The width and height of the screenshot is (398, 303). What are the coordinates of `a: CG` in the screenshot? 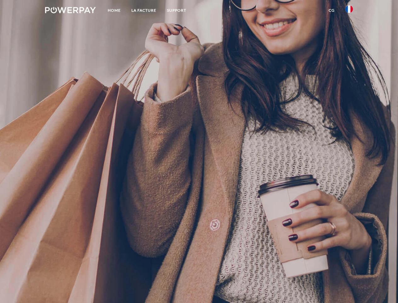 It's located at (332, 10).